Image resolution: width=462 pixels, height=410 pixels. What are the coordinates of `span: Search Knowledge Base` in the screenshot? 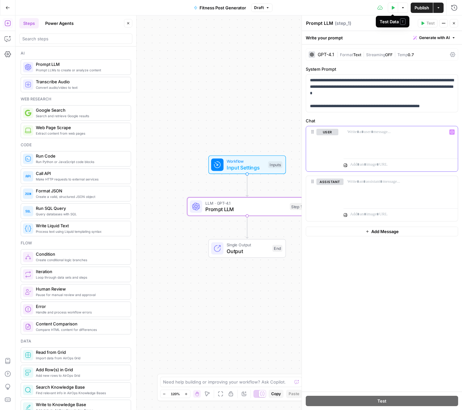 It's located at (81, 387).